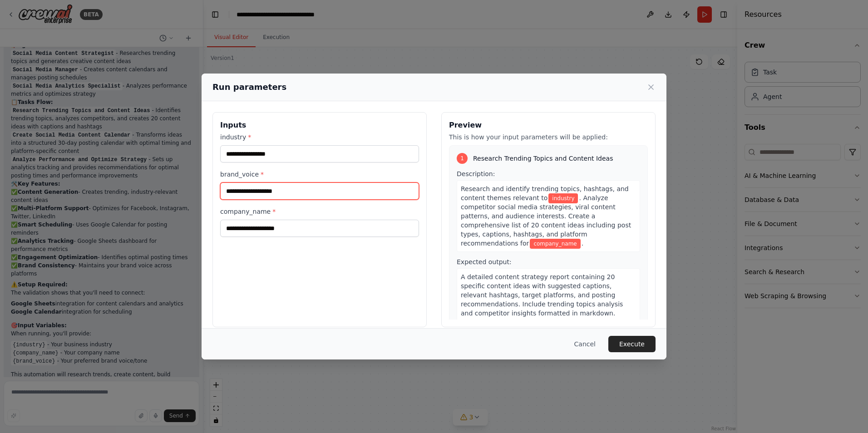 Image resolution: width=868 pixels, height=433 pixels. What do you see at coordinates (543, 158) in the screenshot?
I see `span: Research Trending Topics and Content Ideas` at bounding box center [543, 158].